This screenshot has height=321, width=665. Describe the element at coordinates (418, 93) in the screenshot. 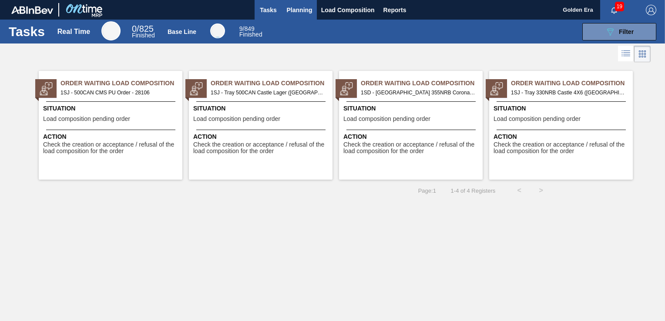

I see `span: 1SD - Carton 355NRB Corona (VBI) Order - 30478` at that location.